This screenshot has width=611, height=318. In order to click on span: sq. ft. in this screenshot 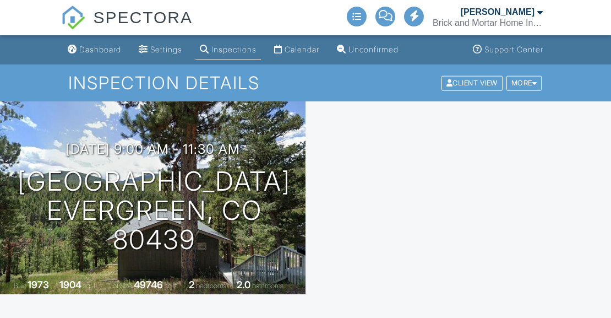, I will do `click(91, 285)`.